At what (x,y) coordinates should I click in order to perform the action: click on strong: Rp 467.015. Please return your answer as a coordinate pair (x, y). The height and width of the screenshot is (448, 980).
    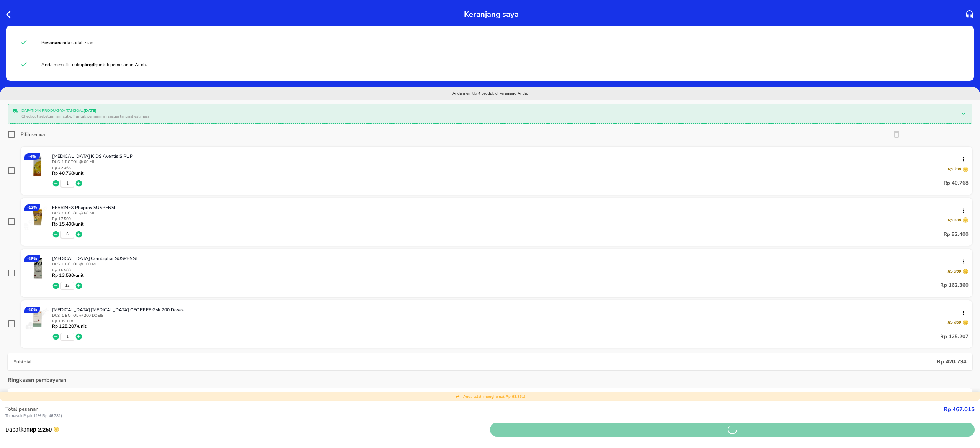
    Looking at the image, I should click on (959, 409).